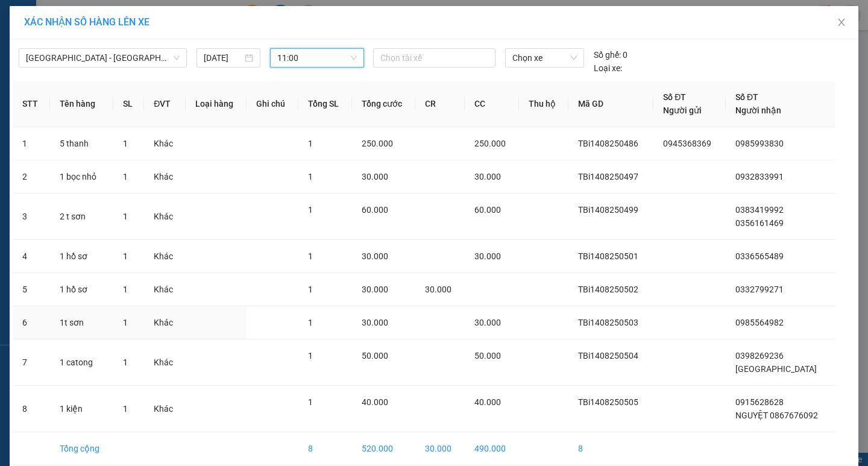 The image size is (868, 466). I want to click on span: XÁC NHẬN SỐ HÀNG LÊN XE, so click(87, 21).